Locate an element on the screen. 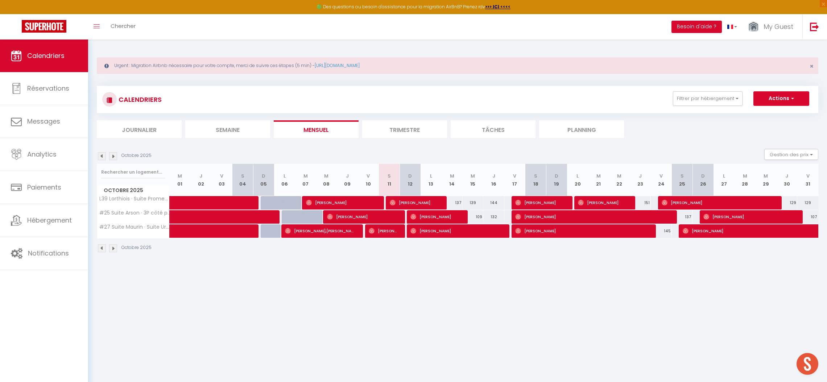  div: Ouvrir le chat is located at coordinates (807, 364).